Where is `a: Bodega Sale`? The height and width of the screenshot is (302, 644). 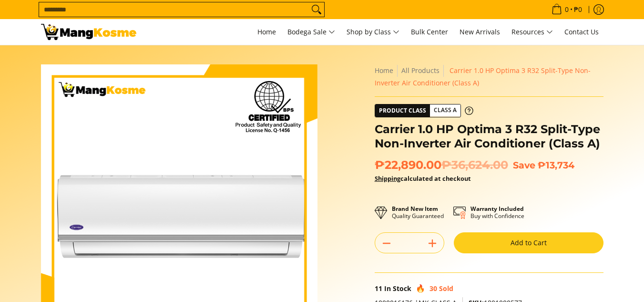
a: Bodega Sale is located at coordinates (312, 32).